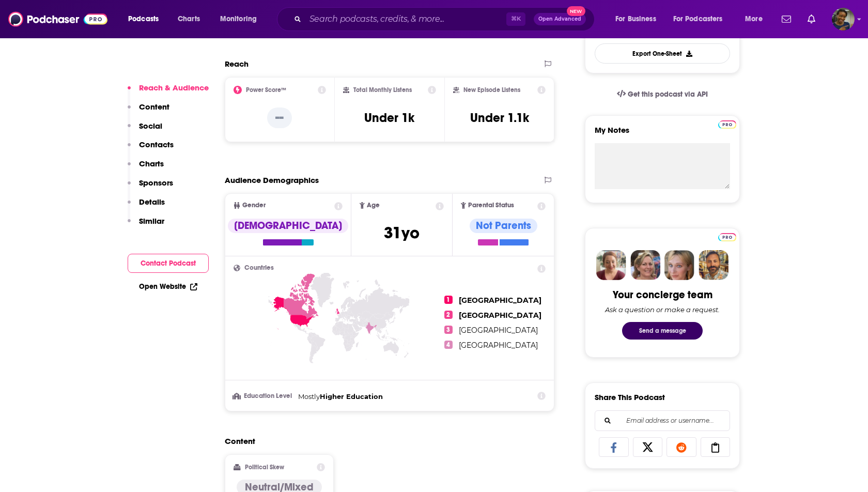  I want to click on h2: Power Score™, so click(266, 90).